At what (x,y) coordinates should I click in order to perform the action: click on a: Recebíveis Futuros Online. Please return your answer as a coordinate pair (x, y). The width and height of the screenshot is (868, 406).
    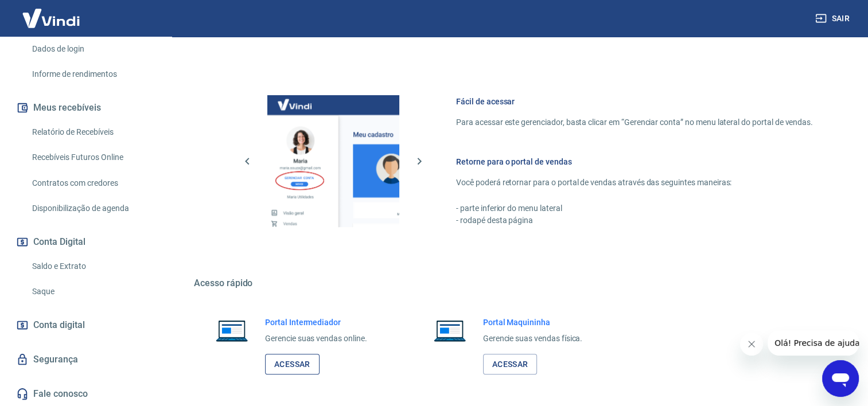
    Looking at the image, I should click on (92, 157).